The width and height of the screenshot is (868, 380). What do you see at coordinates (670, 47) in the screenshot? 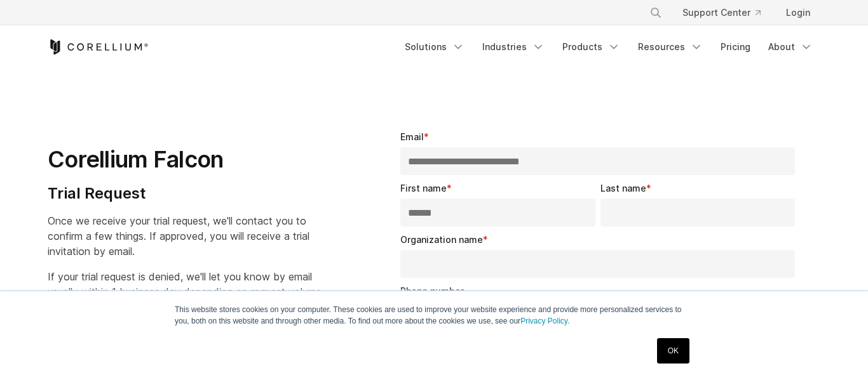
I see `a: Resources` at bounding box center [670, 47].